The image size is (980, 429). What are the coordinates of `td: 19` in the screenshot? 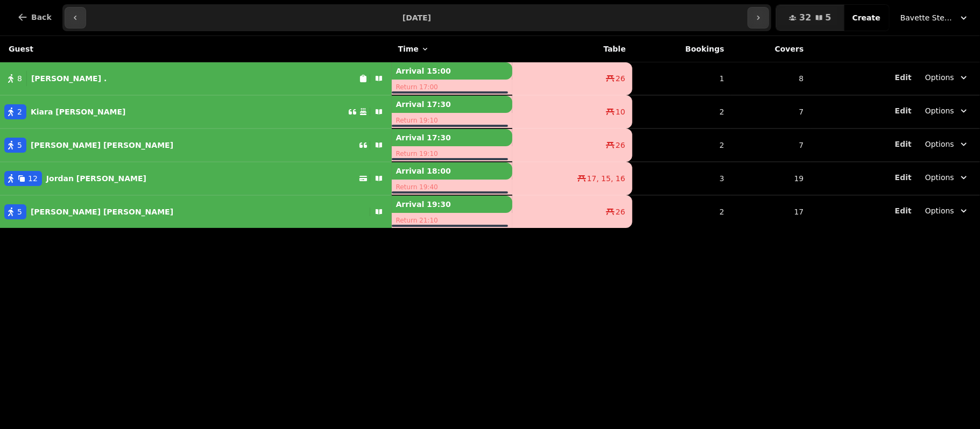 It's located at (771, 178).